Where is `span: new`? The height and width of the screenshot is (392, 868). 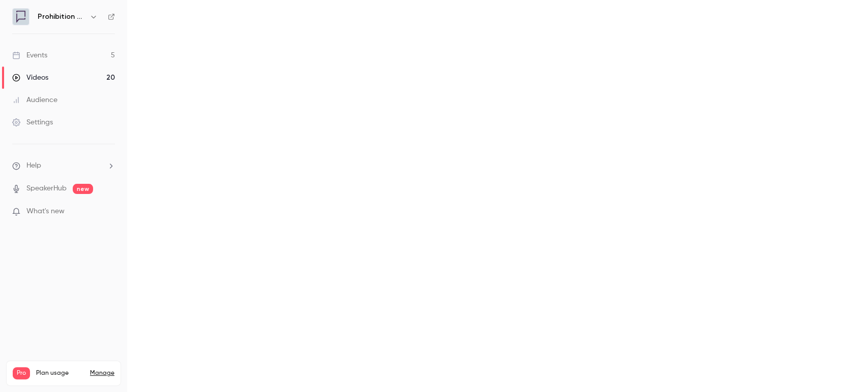 span: new is located at coordinates (83, 189).